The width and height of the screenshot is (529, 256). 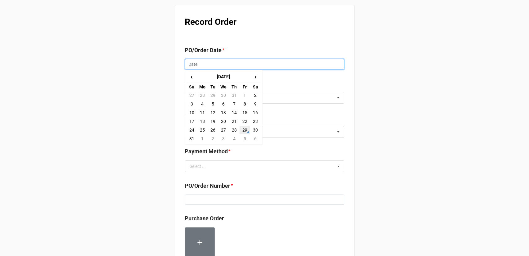 I want to click on td: 15, so click(x=245, y=112).